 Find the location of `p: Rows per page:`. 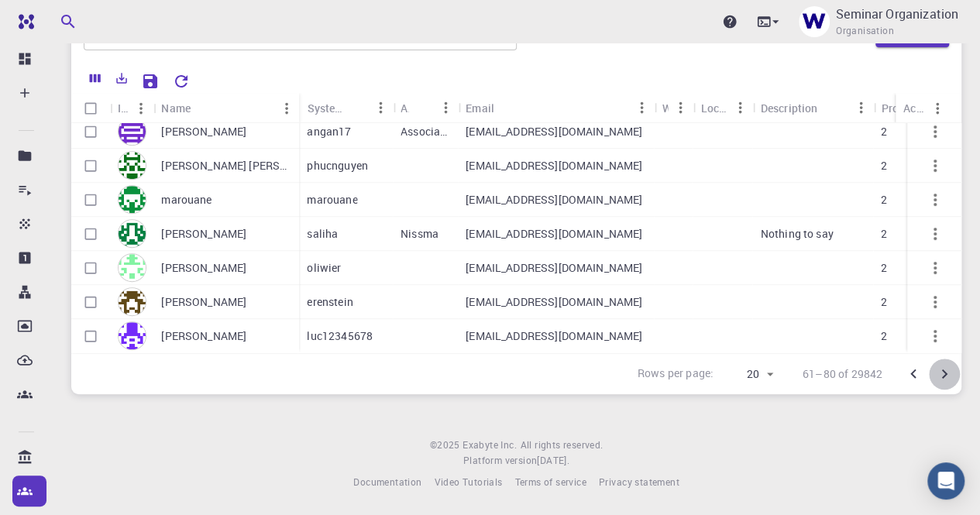

p: Rows per page: is located at coordinates (675, 374).